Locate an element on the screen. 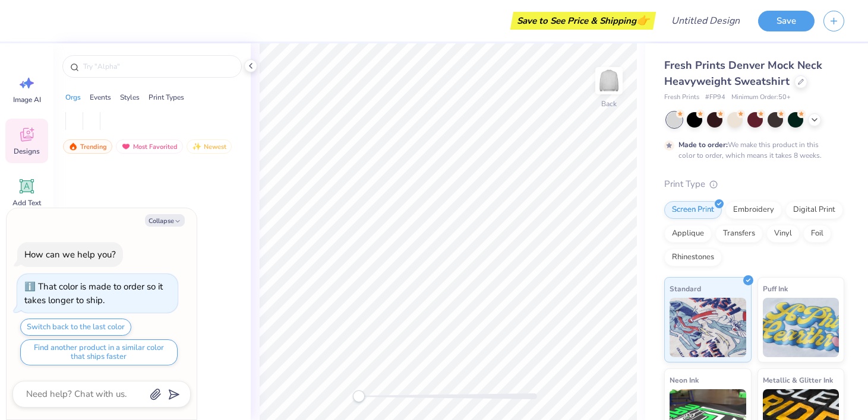  span: Puff Ink is located at coordinates (775, 289).